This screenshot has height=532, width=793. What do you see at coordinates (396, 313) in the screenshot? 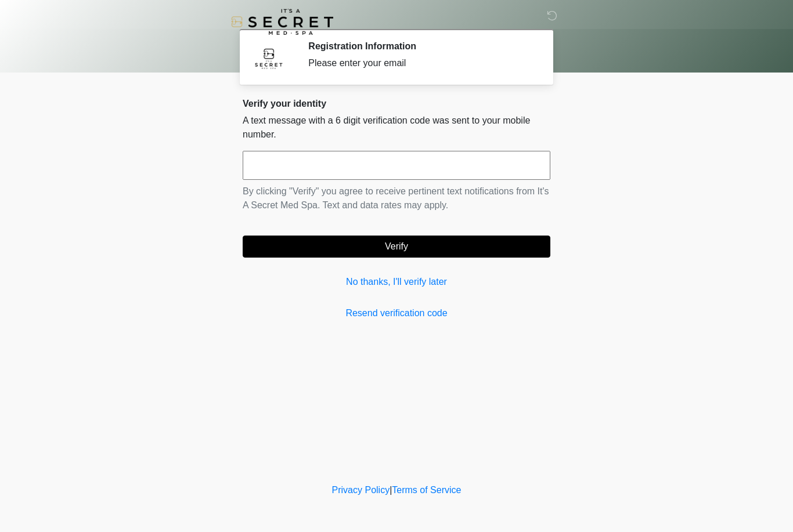
I see `a: Resend verification code` at bounding box center [396, 313].